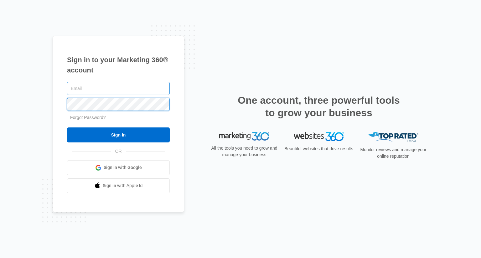 The height and width of the screenshot is (258, 481). What do you see at coordinates (244, 152) in the screenshot?
I see `p: All the tools you need to grow and manage your business` at bounding box center [244, 152].